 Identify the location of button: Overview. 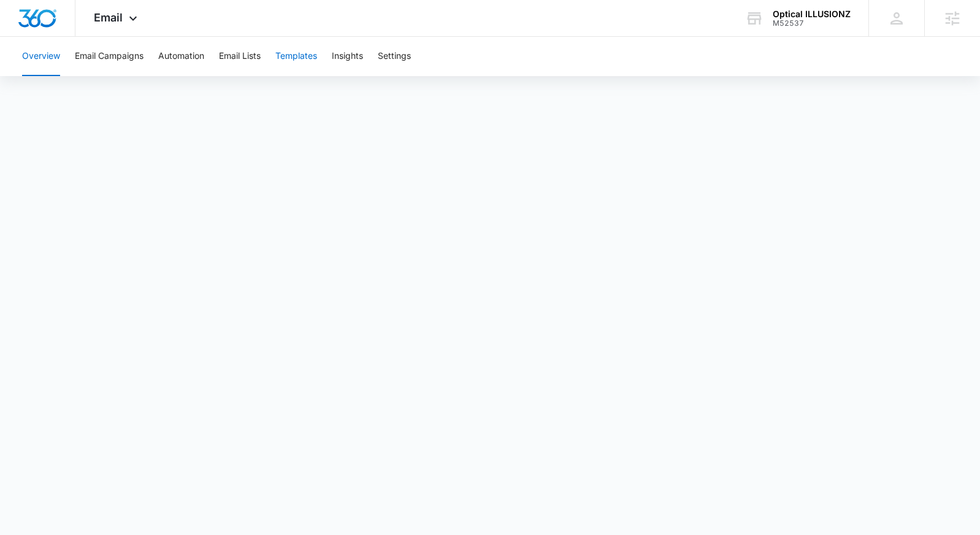
(41, 57).